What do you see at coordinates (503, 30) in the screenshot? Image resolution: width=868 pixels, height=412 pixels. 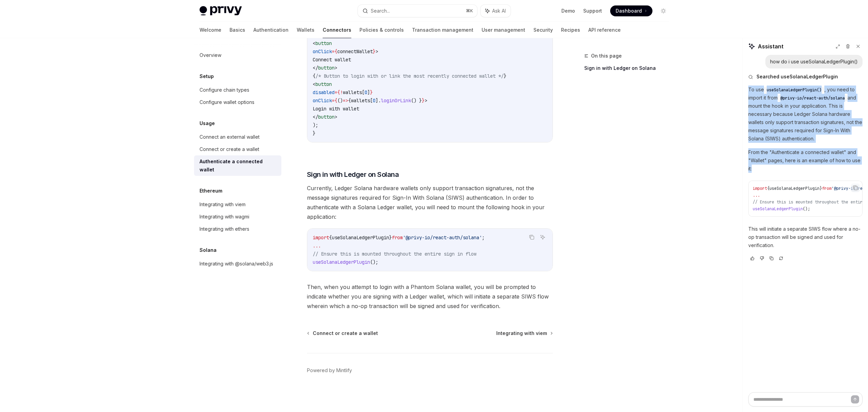 I see `a: User management` at bounding box center [503, 30].